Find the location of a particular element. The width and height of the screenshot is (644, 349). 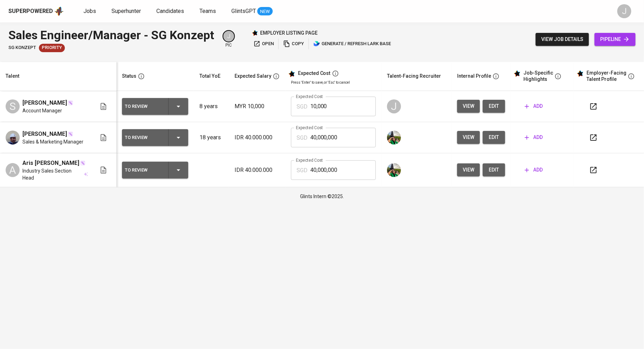

span: view job details is located at coordinates (563, 39).